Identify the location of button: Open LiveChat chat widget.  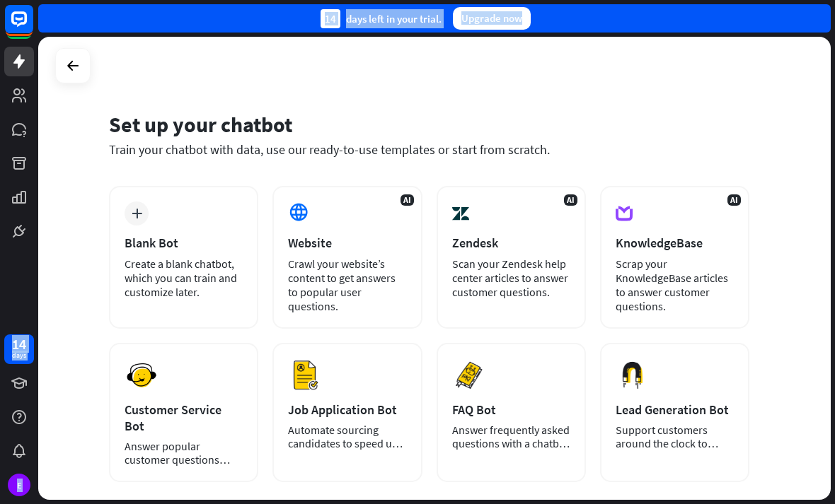
(32, 27).